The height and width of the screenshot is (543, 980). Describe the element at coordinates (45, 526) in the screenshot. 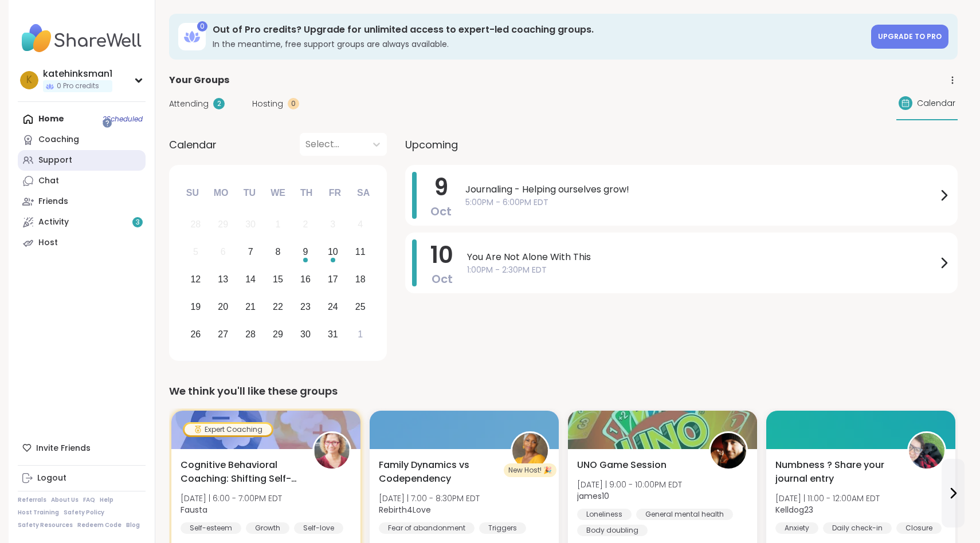

I see `a: Safety Resources` at that location.